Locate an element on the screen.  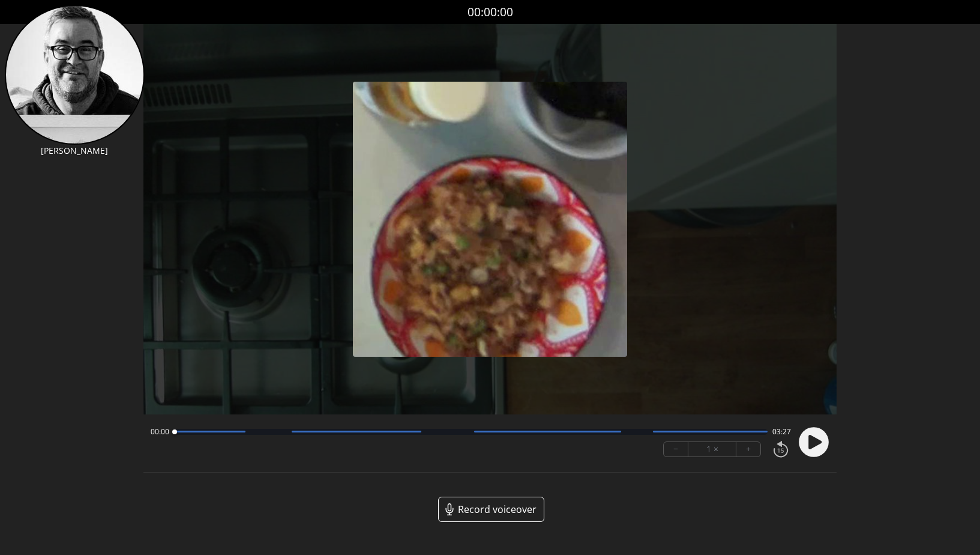
div: 1 × is located at coordinates (712, 449).